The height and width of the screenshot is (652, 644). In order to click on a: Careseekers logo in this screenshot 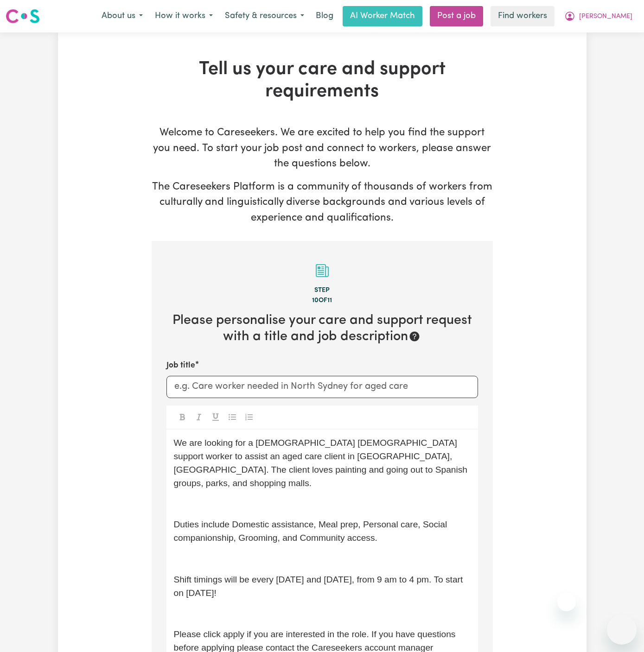, I will do `click(22, 16)`.